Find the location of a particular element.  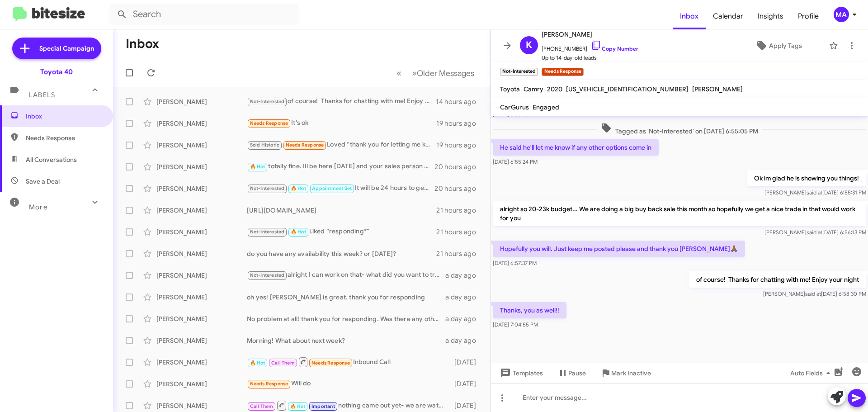

button: Pause is located at coordinates (571, 373).